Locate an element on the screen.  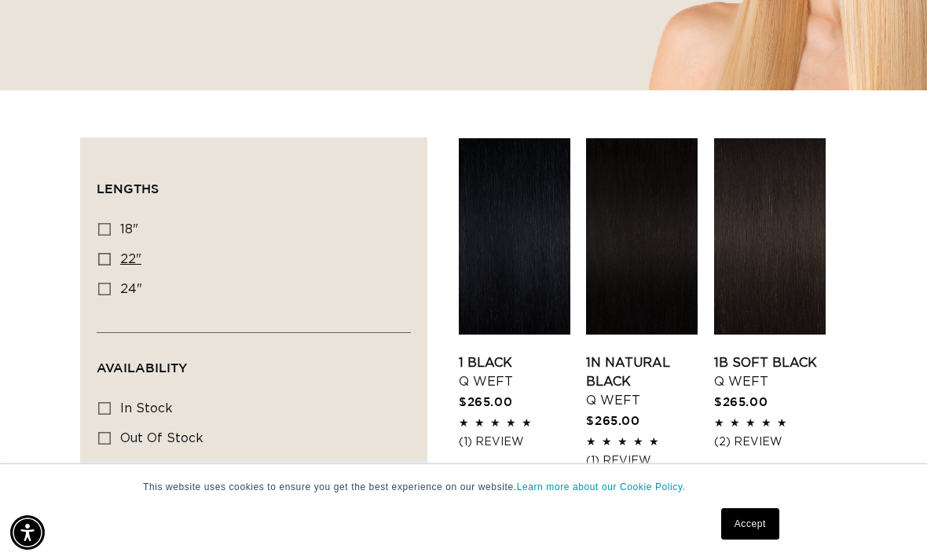
summary: Availability (0 selected) is located at coordinates (253, 361).